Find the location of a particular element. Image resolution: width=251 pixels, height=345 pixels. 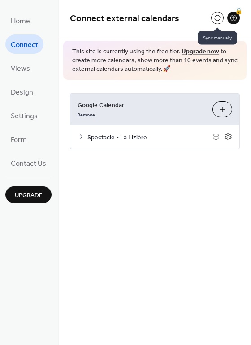

a: Home is located at coordinates (20, 20).